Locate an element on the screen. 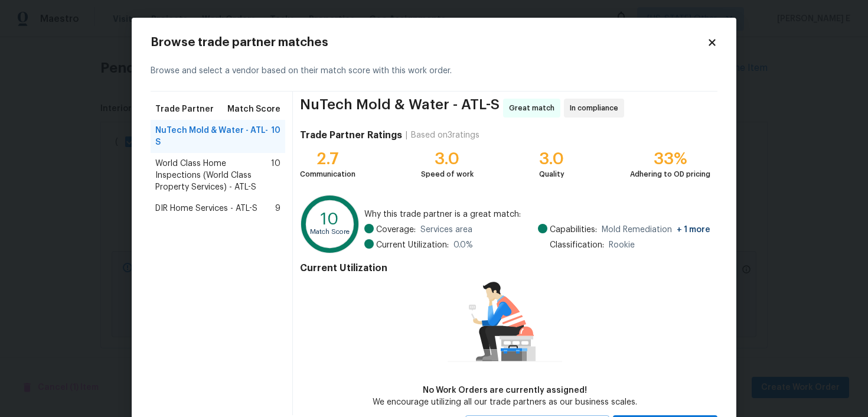 The image size is (868, 417). span: DIR Home Services - ATL-S is located at coordinates (206, 208).